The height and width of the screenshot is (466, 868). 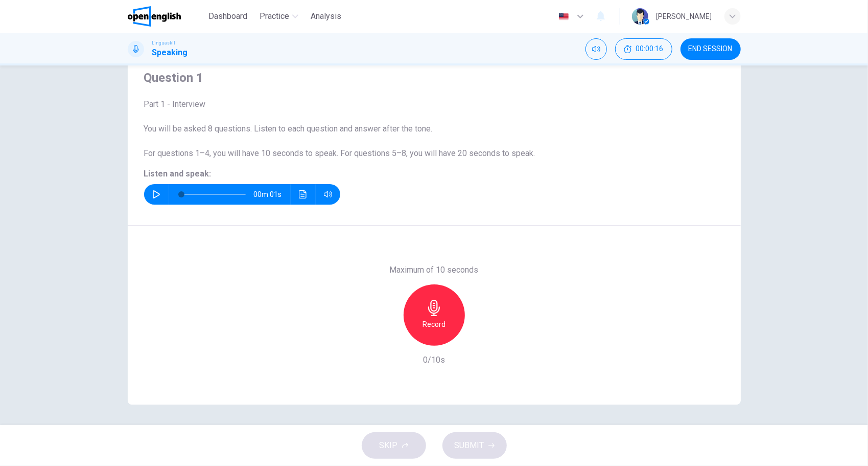 I want to click on span: Linguaskill, so click(x=165, y=43).